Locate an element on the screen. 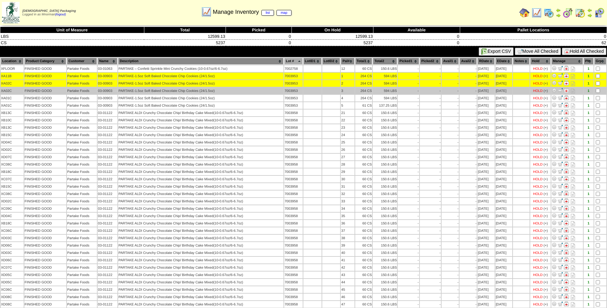 The image size is (607, 308). td: 2 is located at coordinates (348, 83).